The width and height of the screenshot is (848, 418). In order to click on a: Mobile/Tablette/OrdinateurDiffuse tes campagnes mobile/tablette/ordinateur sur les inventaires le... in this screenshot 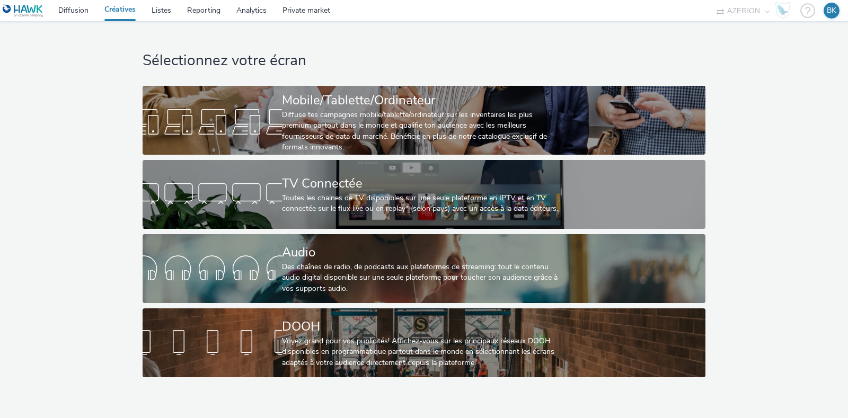, I will do `click(424, 120)`.